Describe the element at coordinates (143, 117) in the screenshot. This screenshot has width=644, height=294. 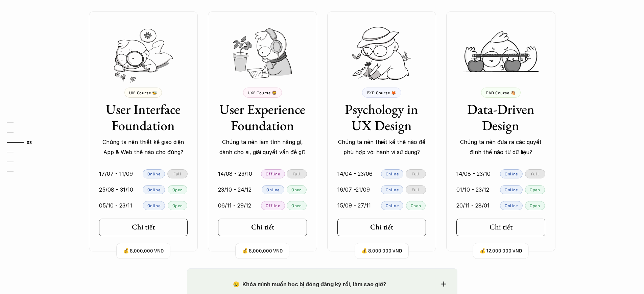
I see `h3: User Interface Foundation` at that location.